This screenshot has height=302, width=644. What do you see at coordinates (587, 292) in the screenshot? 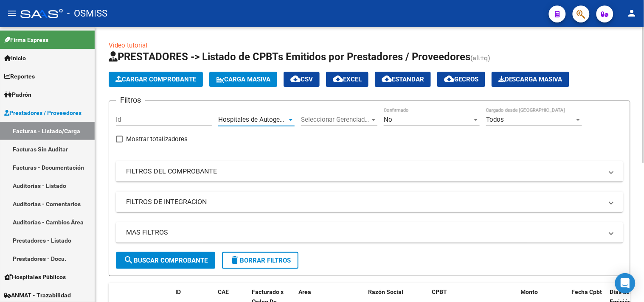
I see `span: Fecha Cpbt` at bounding box center [587, 292].